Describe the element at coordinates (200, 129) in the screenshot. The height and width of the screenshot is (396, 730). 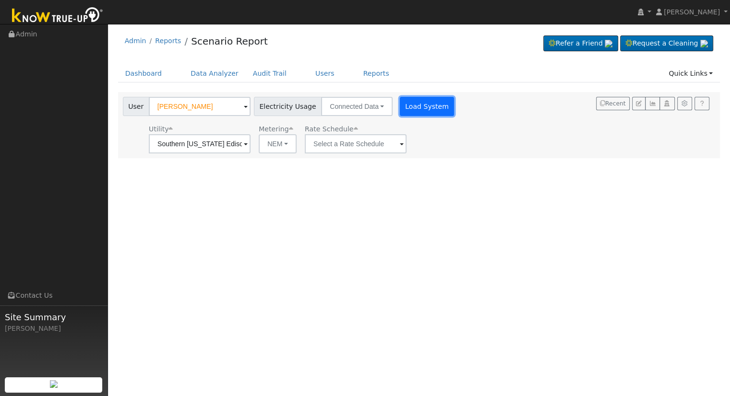
I see `div: Utility` at that location.